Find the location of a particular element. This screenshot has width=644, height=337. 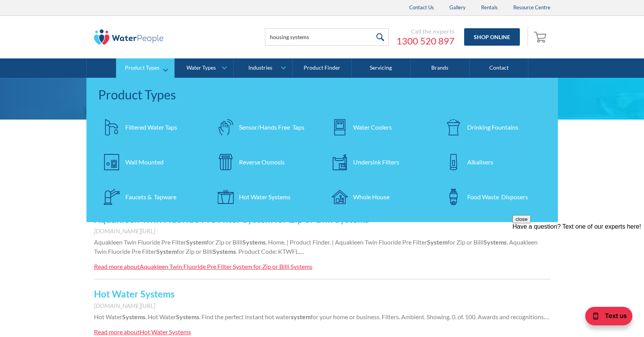

a: Servicing is located at coordinates (381, 68).